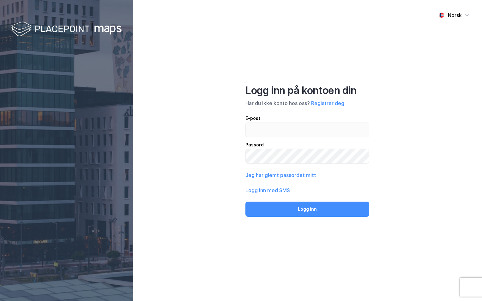  What do you see at coordinates (307, 210) in the screenshot?
I see `button: Logg inn` at bounding box center [307, 210].